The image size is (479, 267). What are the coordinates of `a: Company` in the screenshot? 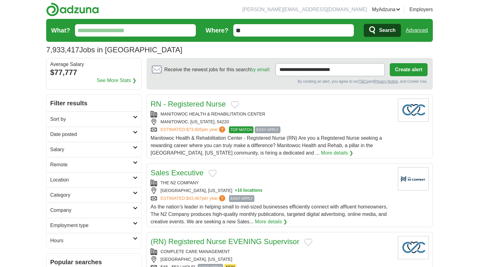 It's located at (94, 210).